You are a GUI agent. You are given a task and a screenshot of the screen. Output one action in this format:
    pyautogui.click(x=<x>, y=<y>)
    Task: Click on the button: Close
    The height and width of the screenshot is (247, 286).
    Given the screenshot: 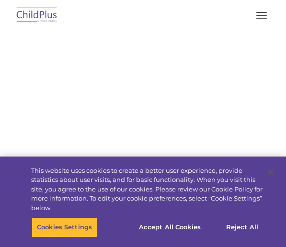 What is the action you would take?
    pyautogui.click(x=270, y=172)
    